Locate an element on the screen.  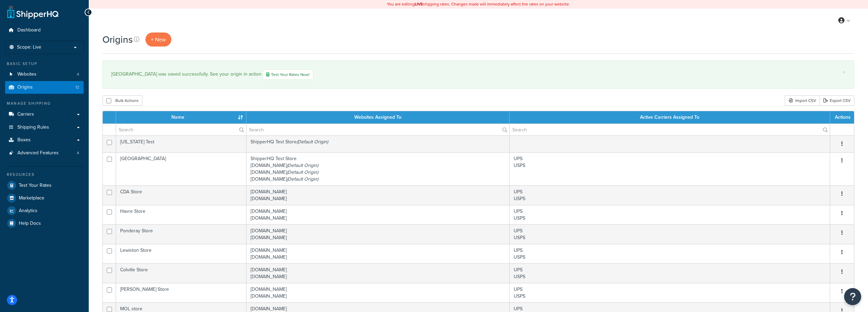
li: Boxes is located at coordinates (45, 140).